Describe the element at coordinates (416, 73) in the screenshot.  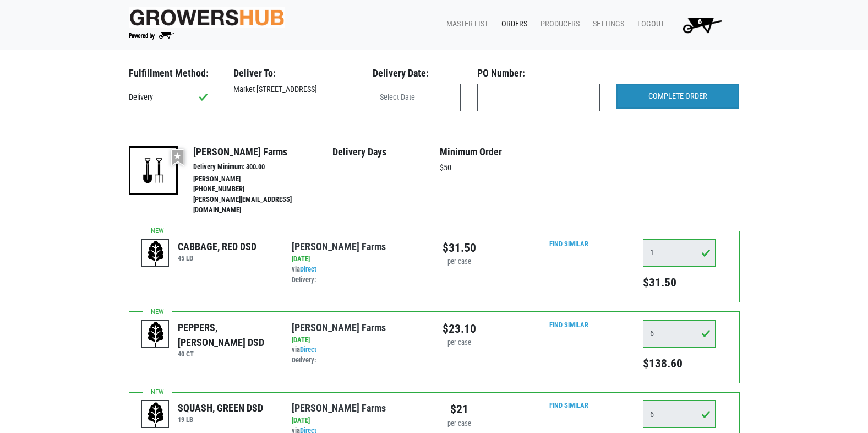
I see `h3: Delivery Date:` at that location.